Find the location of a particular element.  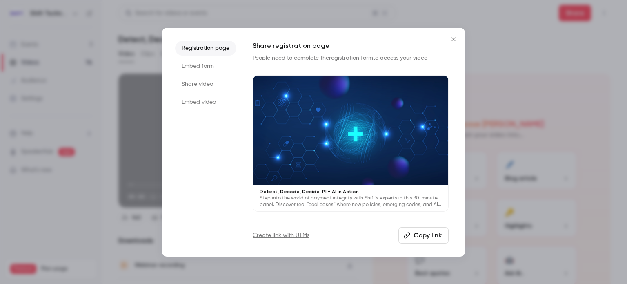

a: Detect, Decode, Decide: PI + AI in ActionStep into the world of payment integrity with Shift’s ex... is located at coordinates (350, 143).